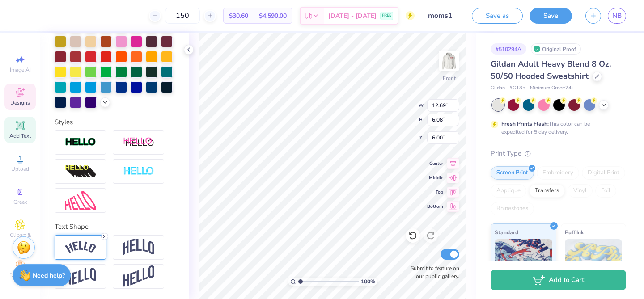 This screenshot has width=644, height=299. I want to click on div: Styles, so click(114, 122).